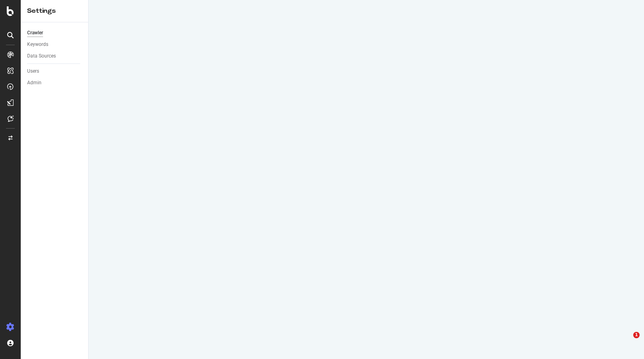 Image resolution: width=644 pixels, height=359 pixels. Describe the element at coordinates (55, 71) in the screenshot. I see `a: Users` at that location.